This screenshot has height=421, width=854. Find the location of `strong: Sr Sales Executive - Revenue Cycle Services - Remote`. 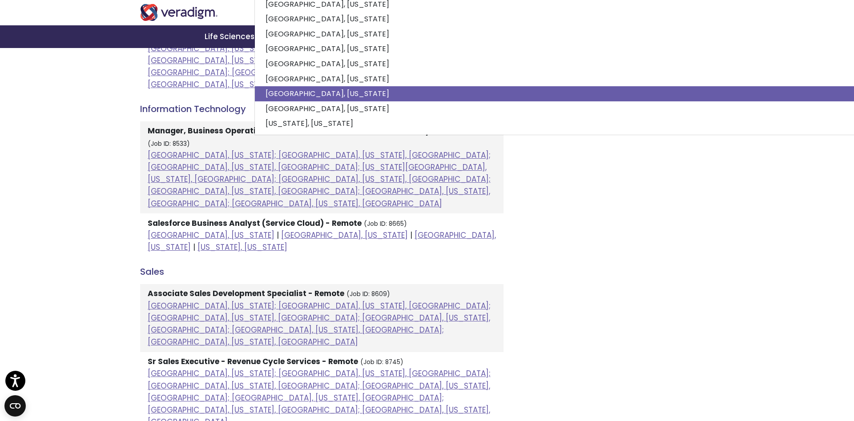

strong: Sr Sales Executive - Revenue Cycle Services - Remote is located at coordinates (253, 361).